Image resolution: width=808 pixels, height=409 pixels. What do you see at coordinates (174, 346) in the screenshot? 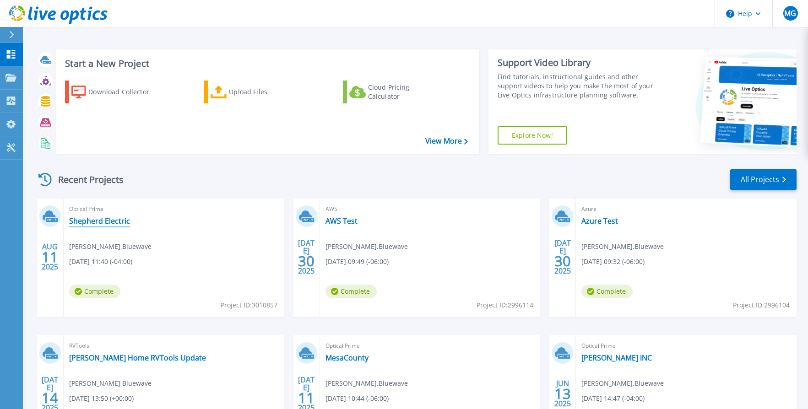
I see `span: RVTools` at bounding box center [174, 346].